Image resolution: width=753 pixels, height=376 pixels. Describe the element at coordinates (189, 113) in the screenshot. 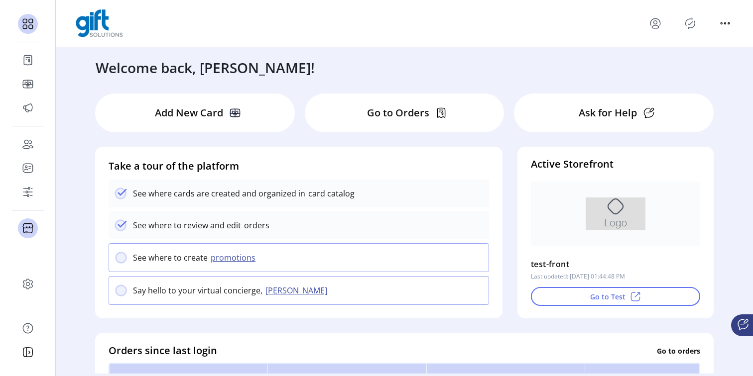

I see `p: Add New Card` at that location.